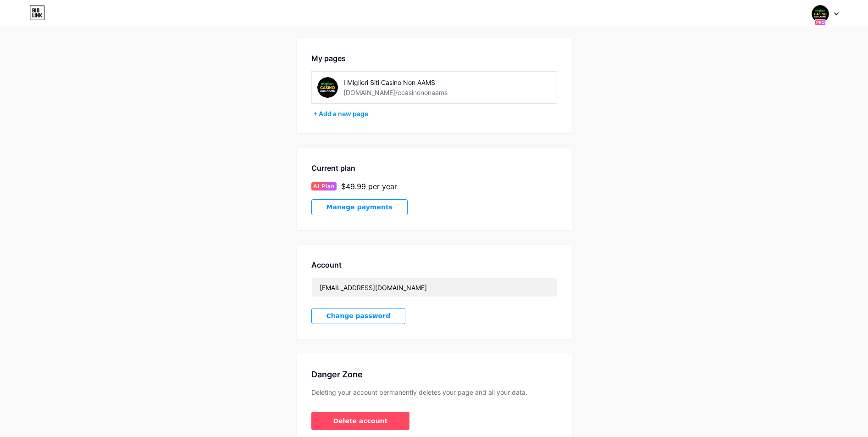  I want to click on button: Change password, so click(358, 316).